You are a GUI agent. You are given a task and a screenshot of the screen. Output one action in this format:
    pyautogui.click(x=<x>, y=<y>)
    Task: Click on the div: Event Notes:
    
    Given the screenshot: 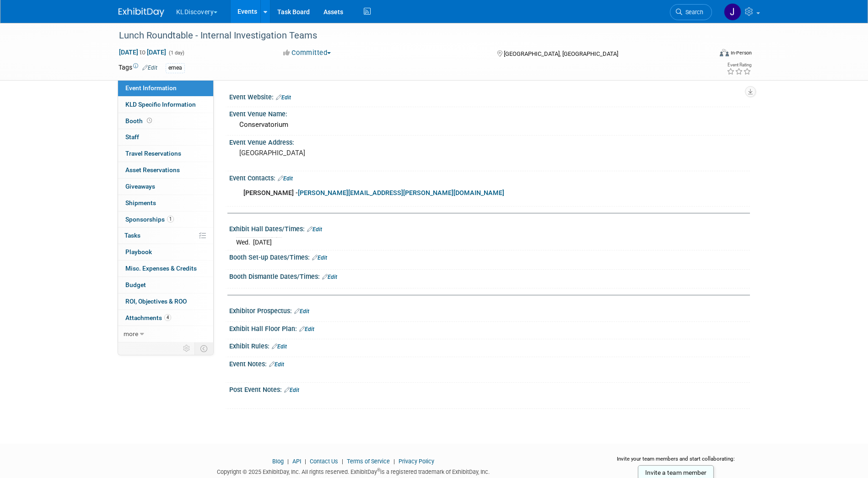 What is the action you would take?
    pyautogui.click(x=490, y=364)
    